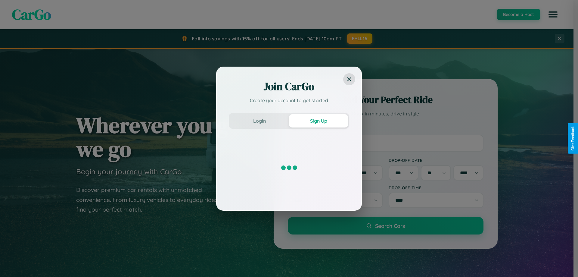 This screenshot has height=277, width=578. I want to click on div: Give Feedback, so click(573, 138).